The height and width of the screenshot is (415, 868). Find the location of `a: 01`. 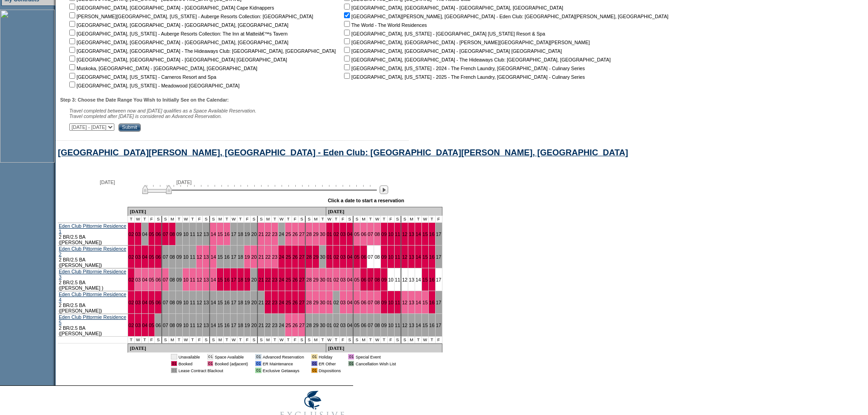

a: 01 is located at coordinates (329, 325).